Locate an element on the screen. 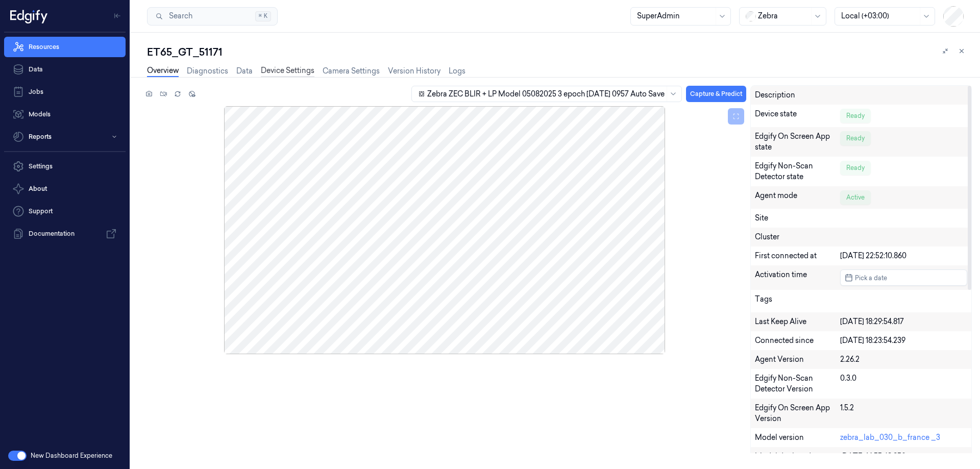  span: Search is located at coordinates (178, 16).